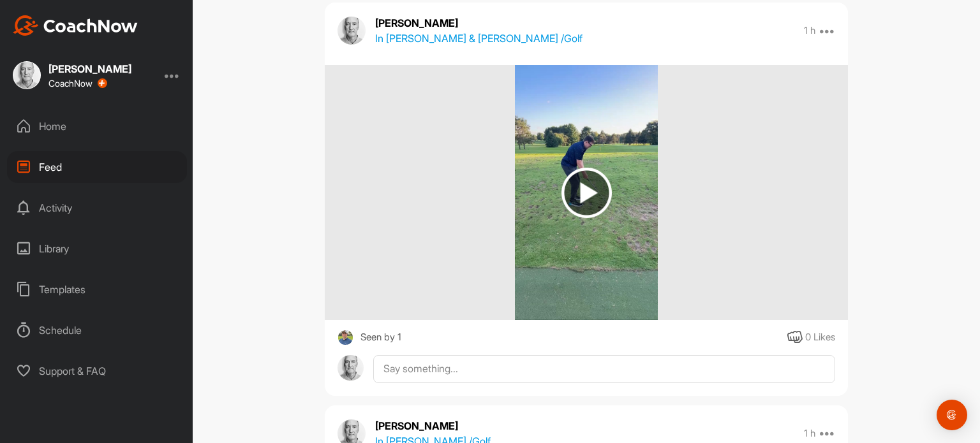 The image size is (980, 443). What do you see at coordinates (97, 289) in the screenshot?
I see `div: Templates` at bounding box center [97, 289].